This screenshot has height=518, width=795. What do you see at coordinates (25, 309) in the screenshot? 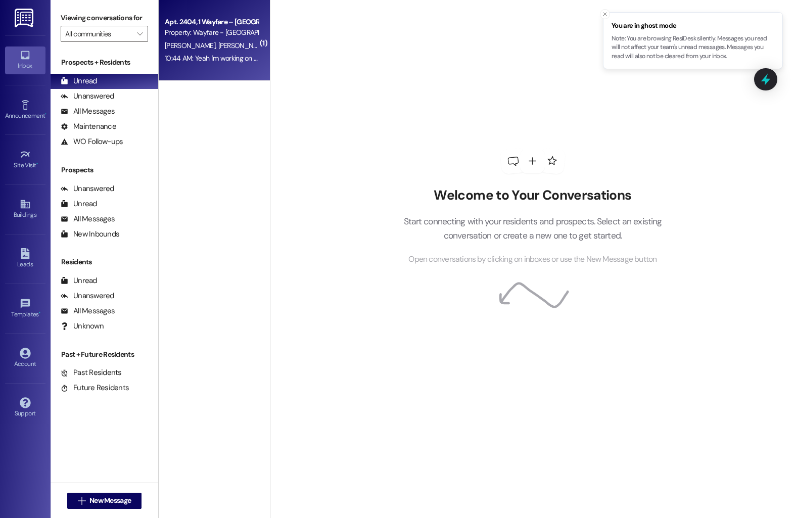
I see `a: Templates •` at bounding box center [25, 309].